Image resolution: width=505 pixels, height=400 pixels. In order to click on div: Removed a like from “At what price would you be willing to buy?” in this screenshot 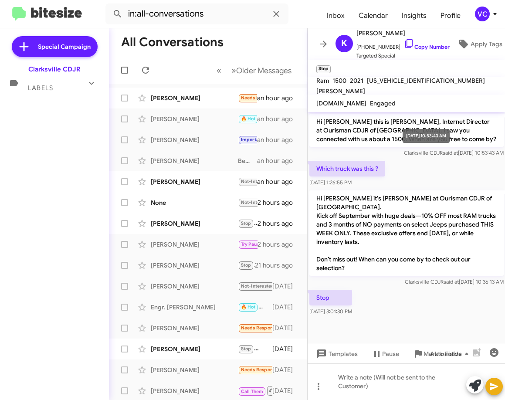, I will do `click(255, 328)`.